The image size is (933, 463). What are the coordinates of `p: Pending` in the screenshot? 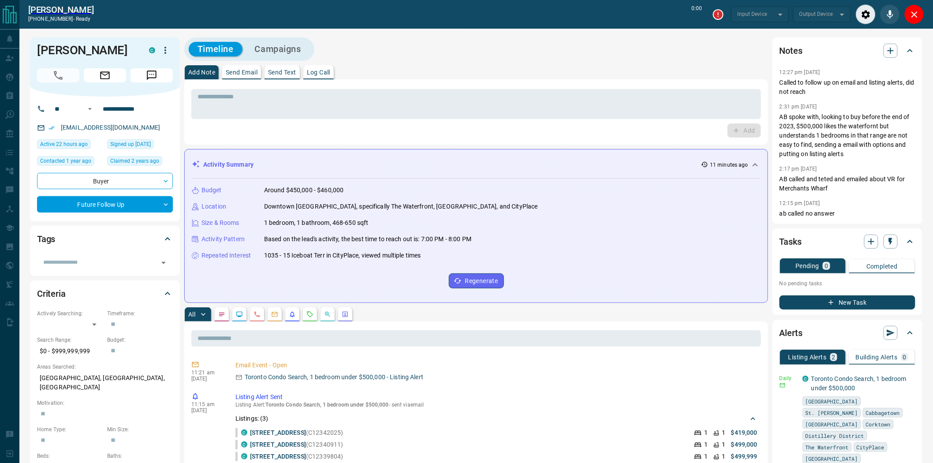 It's located at (808, 266).